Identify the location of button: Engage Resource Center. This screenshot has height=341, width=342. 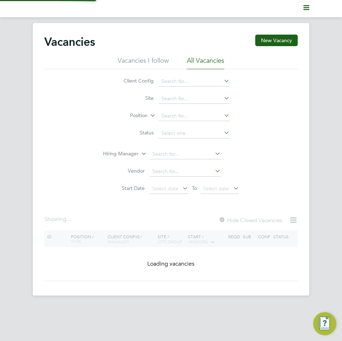
(325, 324).